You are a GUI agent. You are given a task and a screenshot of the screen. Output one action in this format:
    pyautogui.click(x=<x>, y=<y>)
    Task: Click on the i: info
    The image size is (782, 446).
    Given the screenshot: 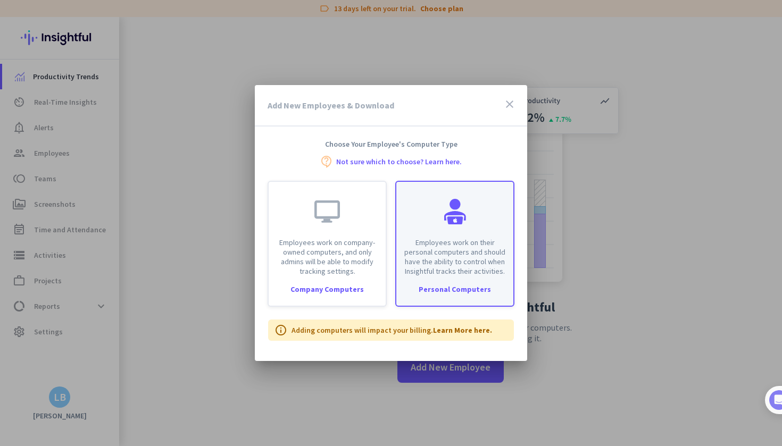 What is the action you would take?
    pyautogui.click(x=281, y=330)
    